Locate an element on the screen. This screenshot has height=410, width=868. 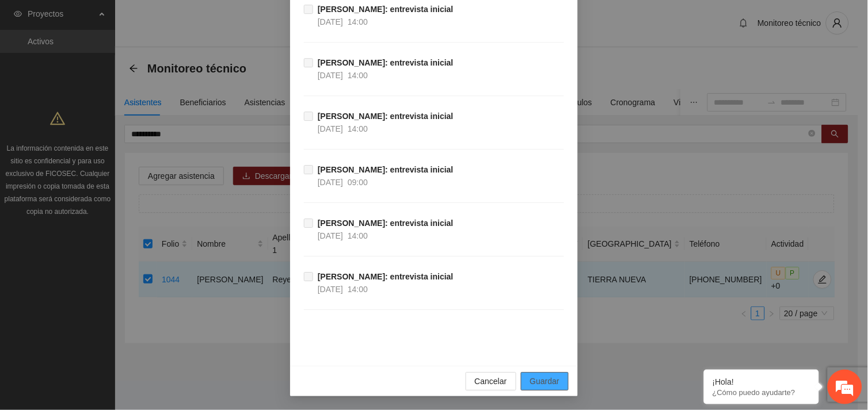
span: Estamos en línea. is located at coordinates (113, 195).